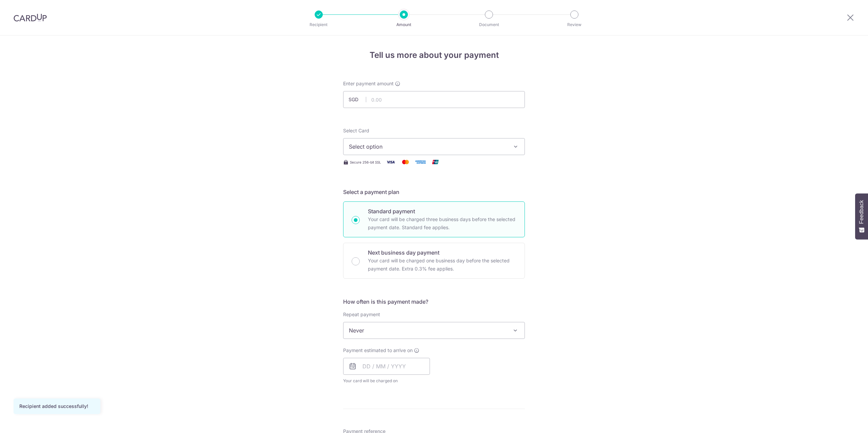 This screenshot has width=868, height=433. I want to click on label: Repeat payment, so click(361, 315).